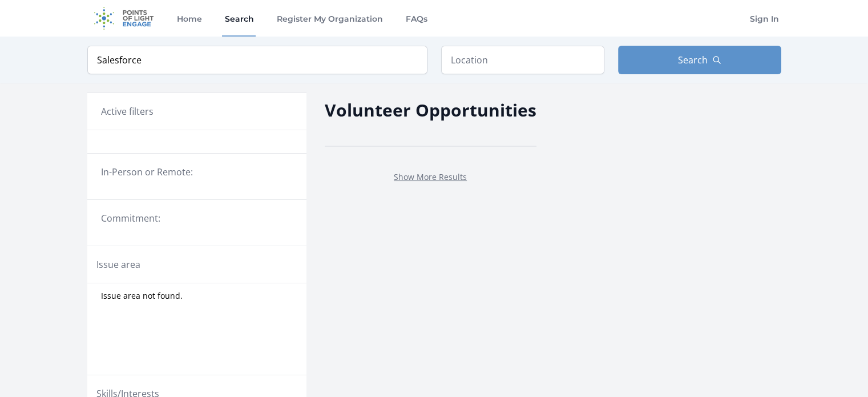 The height and width of the screenshot is (397, 868). Describe the element at coordinates (700, 60) in the screenshot. I see `button: Search` at that location.